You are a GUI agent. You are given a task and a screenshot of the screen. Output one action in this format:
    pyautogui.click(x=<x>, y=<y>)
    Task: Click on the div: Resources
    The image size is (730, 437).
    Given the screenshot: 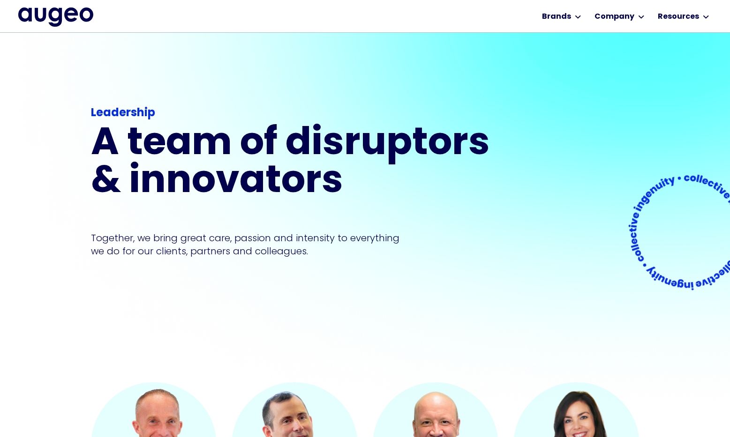 What is the action you would take?
    pyautogui.click(x=678, y=17)
    